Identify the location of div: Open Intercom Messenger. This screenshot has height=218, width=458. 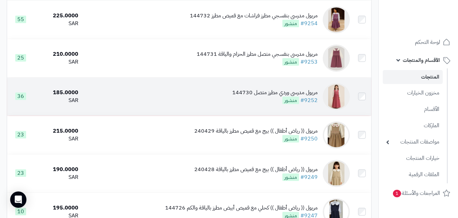
(18, 199).